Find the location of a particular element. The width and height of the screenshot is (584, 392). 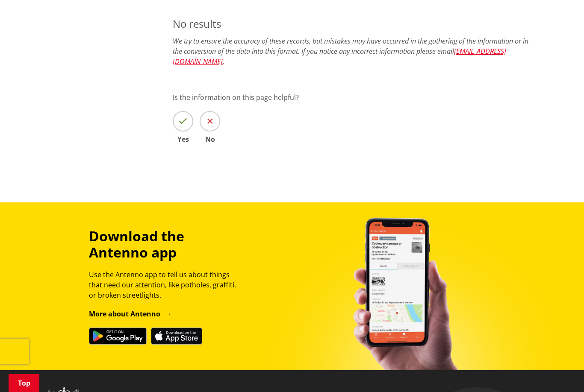

a: More about Antenno is located at coordinates (130, 314).